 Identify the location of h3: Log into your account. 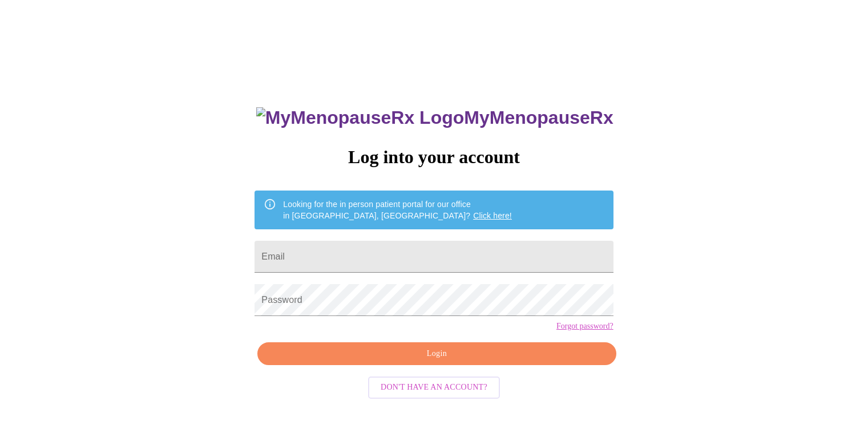
(434, 157).